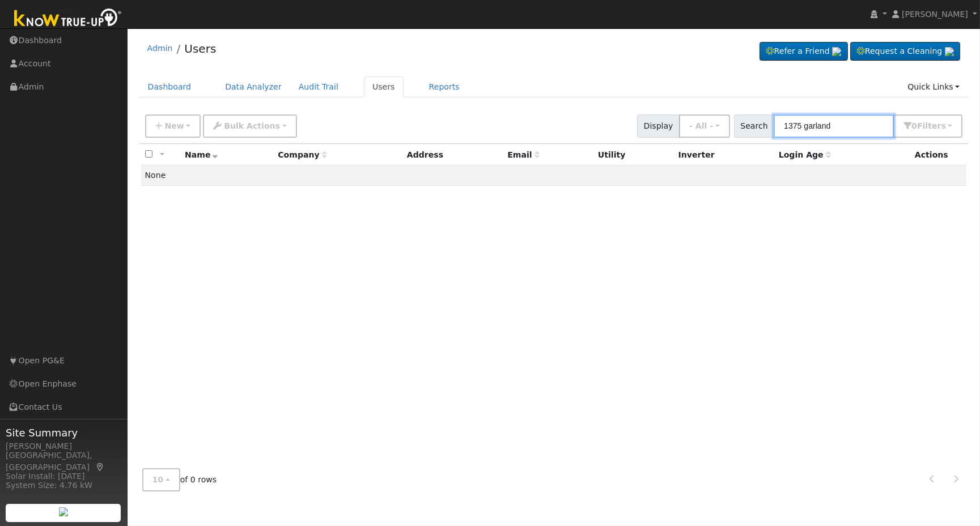 The height and width of the screenshot is (526, 980). What do you see at coordinates (938, 155) in the screenshot?
I see `div: Actions` at bounding box center [938, 155].